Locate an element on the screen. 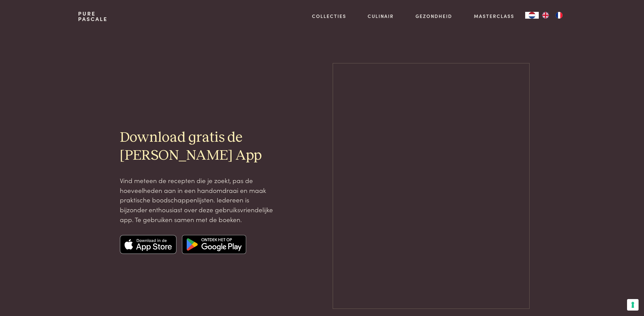  a: NL is located at coordinates (532, 15).